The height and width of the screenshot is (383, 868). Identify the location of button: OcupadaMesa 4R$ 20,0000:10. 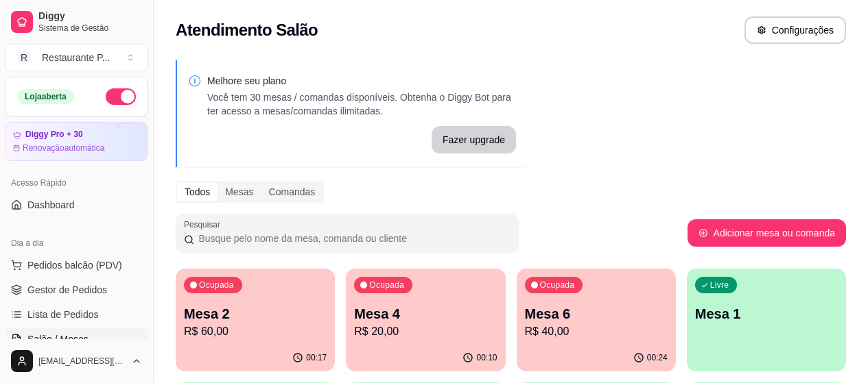
(425, 320).